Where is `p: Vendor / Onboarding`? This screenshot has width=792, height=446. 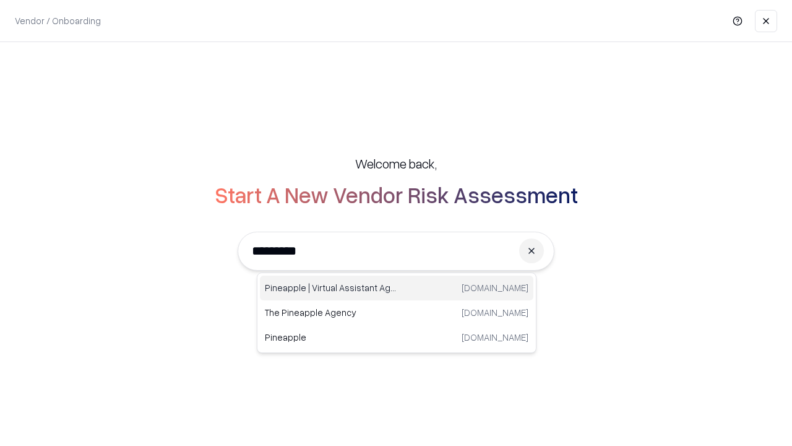 p: Vendor / Onboarding is located at coordinates (58, 20).